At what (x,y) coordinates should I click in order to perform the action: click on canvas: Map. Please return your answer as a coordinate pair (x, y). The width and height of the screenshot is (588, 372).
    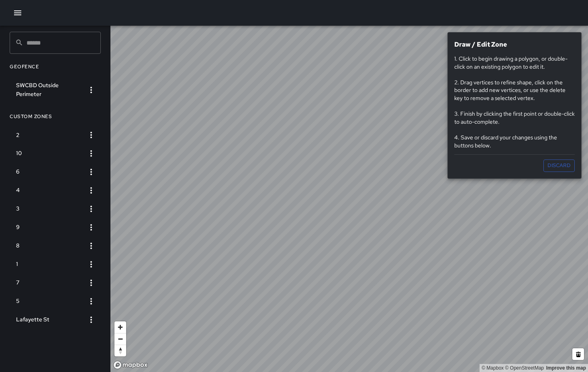
    Looking at the image, I should click on (349, 199).